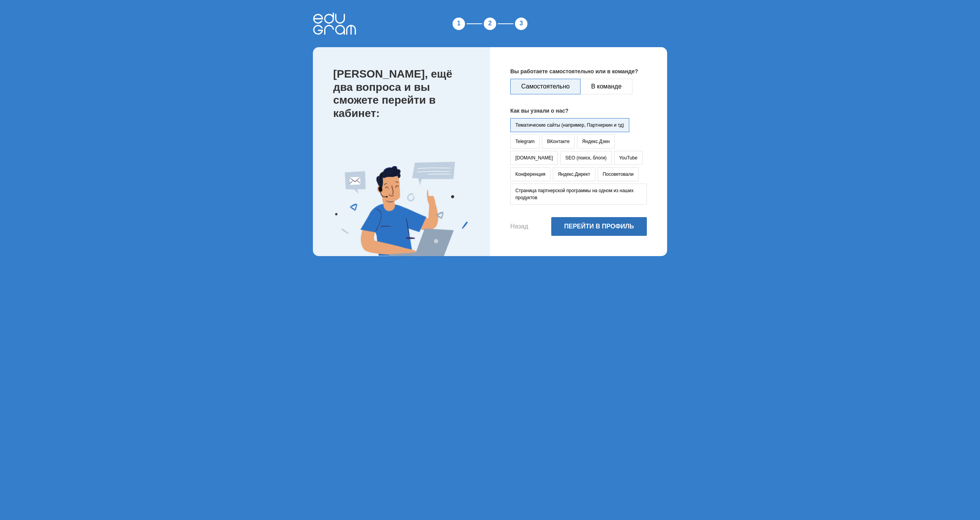  Describe the element at coordinates (579, 111) in the screenshot. I see `p: Как вы узнали о нас?` at that location.